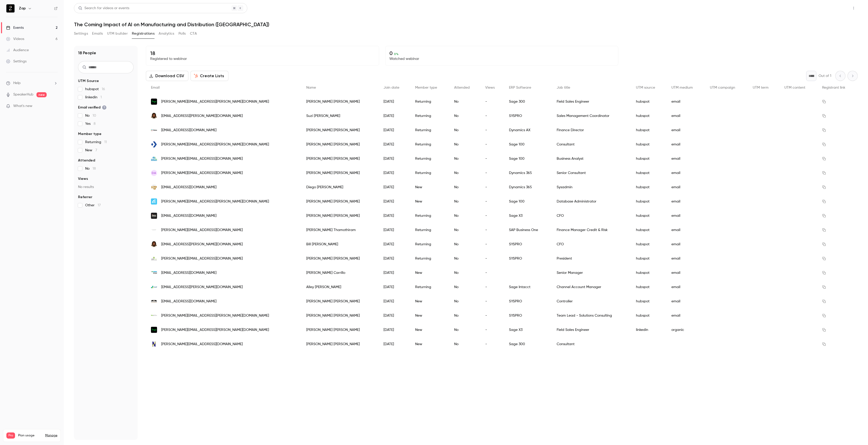 The width and height of the screenshot is (868, 445). I want to click on div: Sage X3, so click(528, 330).